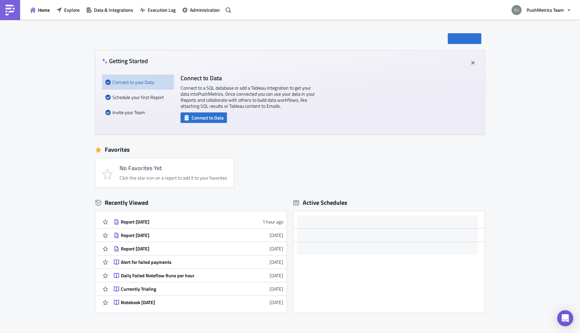  What do you see at coordinates (158, 10) in the screenshot?
I see `a: Execution Log` at bounding box center [158, 10].